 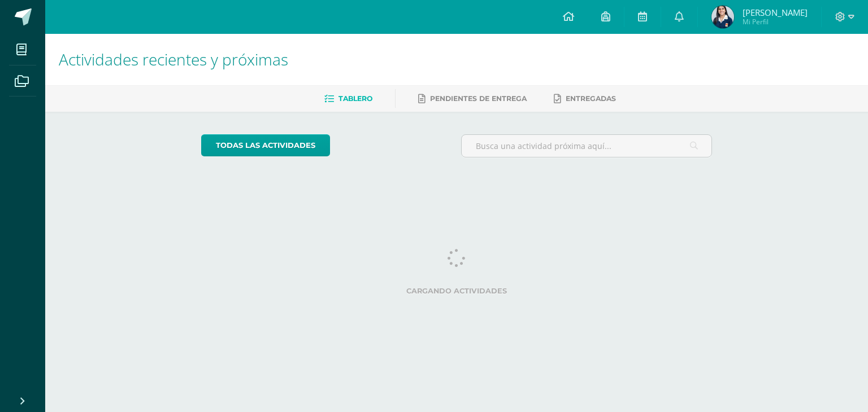 What do you see at coordinates (478, 99) in the screenshot?
I see `span: Pendientes de entrega` at bounding box center [478, 99].